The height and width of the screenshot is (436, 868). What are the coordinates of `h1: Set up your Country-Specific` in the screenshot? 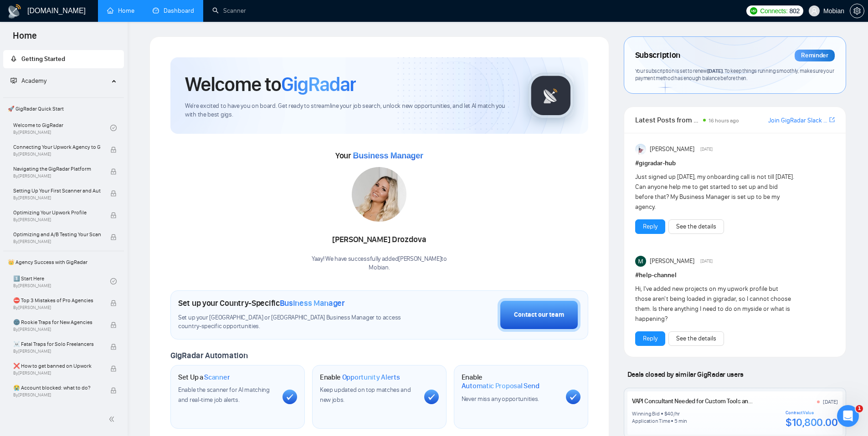 It's located at (262, 303).